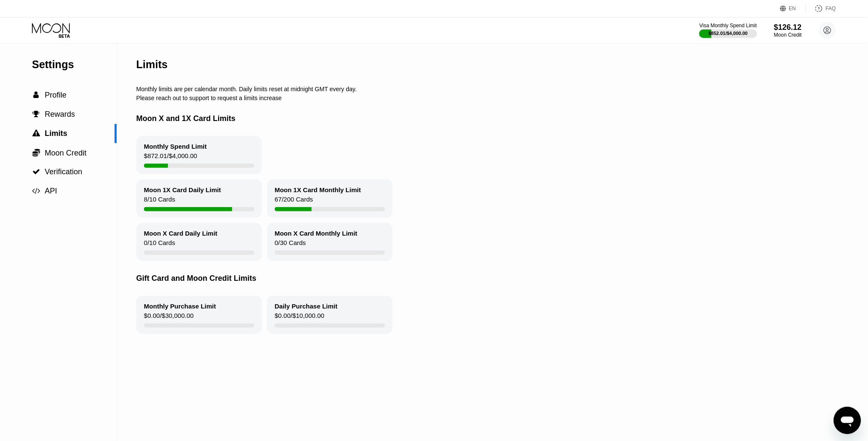  I want to click on div: Moon 1X Card Daily Limit, so click(182, 190).